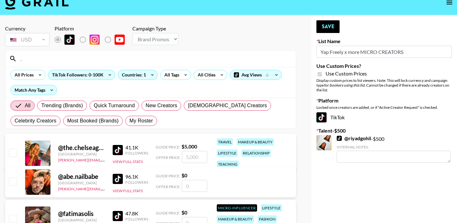 The height and width of the screenshot is (223, 457). I want to click on div: 41.1K, so click(137, 148).